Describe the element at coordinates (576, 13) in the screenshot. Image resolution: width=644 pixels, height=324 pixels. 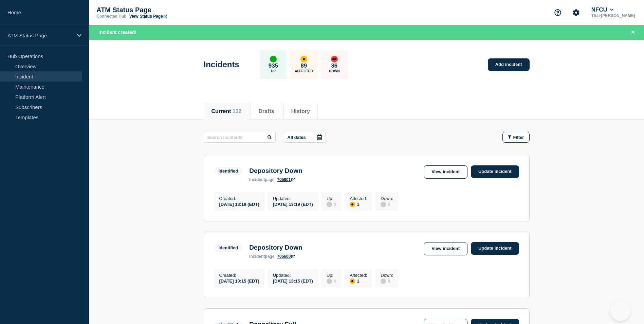
I see `button: Account settings` at that location.